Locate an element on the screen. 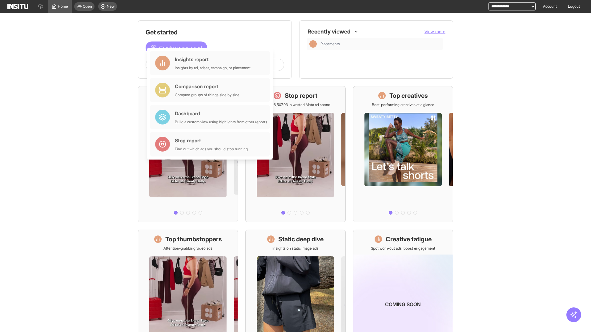 Image resolution: width=591 pixels, height=332 pixels. div: Build a custom view using highlights from other reports is located at coordinates (221, 122).